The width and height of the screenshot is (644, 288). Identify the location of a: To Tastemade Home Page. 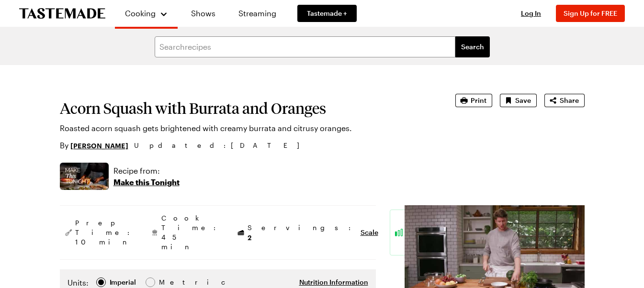
(62, 13).